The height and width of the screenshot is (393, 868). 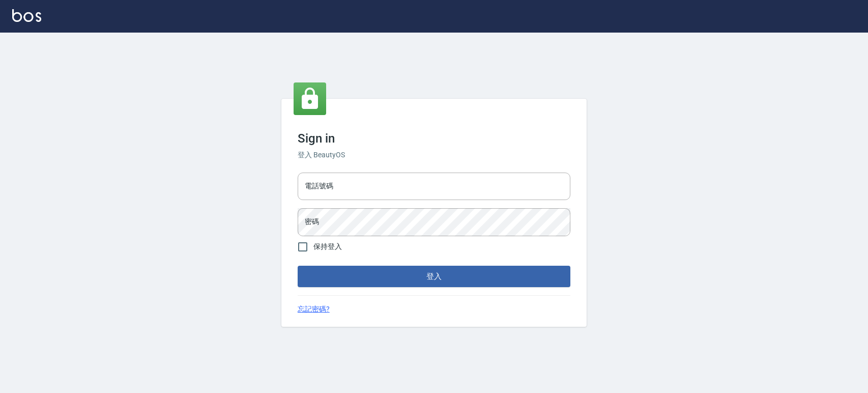 I want to click on h6: 登入 BeautyOS, so click(x=434, y=155).